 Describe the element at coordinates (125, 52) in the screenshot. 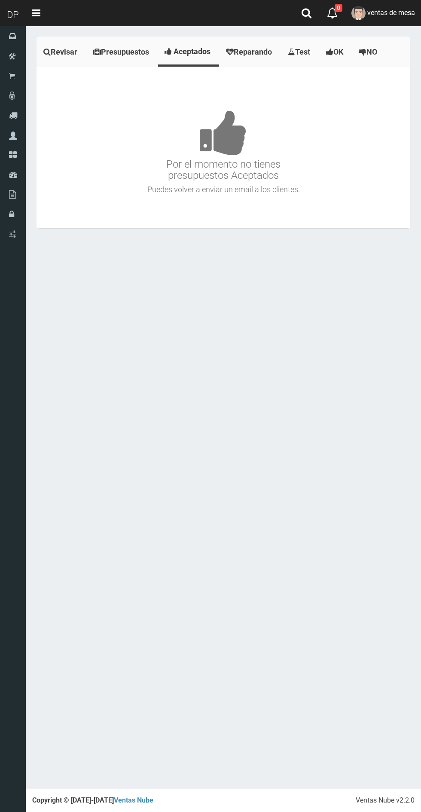

I see `span: Presupuestos` at that location.